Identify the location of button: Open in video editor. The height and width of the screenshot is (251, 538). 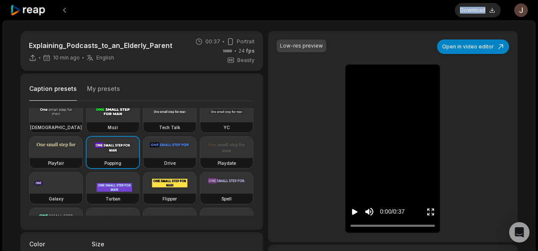
(473, 47).